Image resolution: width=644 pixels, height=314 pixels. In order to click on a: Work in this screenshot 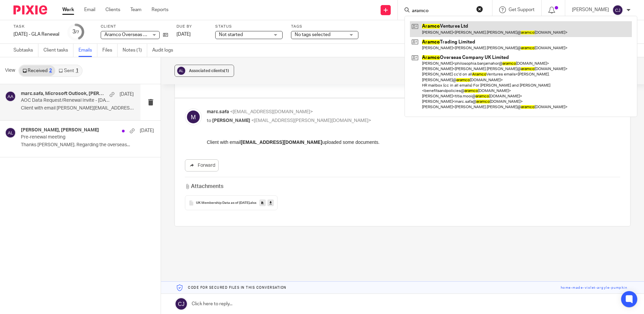, I will do `click(68, 9)`.